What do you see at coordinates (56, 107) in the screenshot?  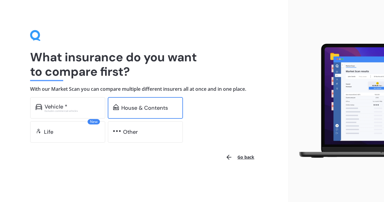 I see `div: Vehicle *` at bounding box center [56, 107].